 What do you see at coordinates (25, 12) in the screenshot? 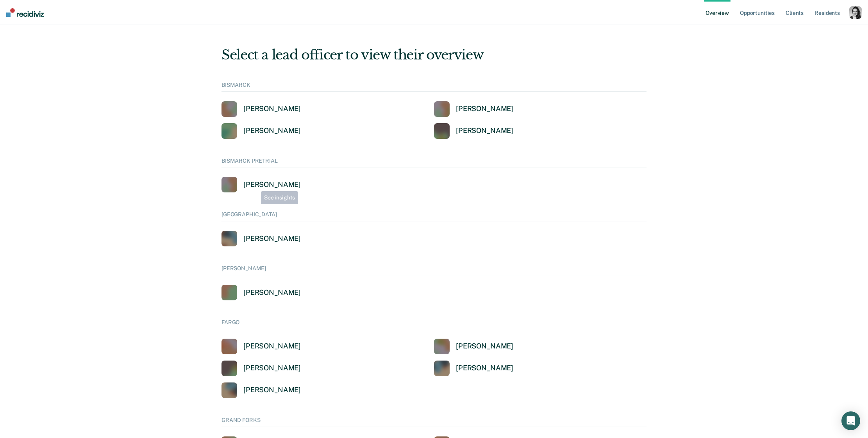
I see `img: Recidiviz` at bounding box center [25, 12].